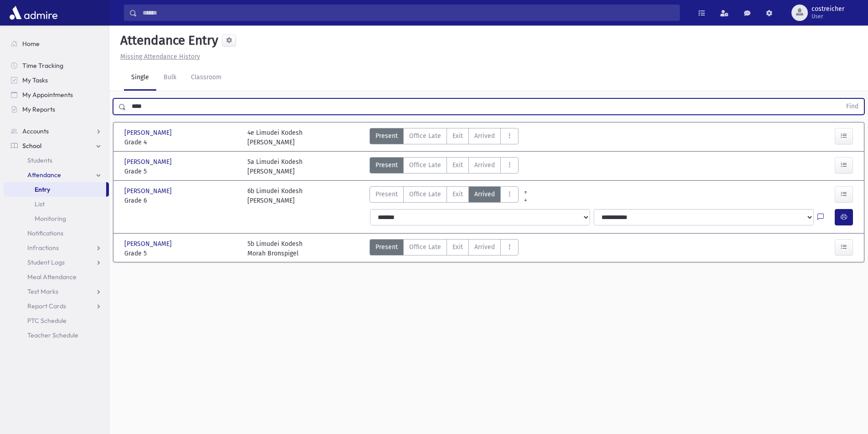 Image resolution: width=868 pixels, height=434 pixels. Describe the element at coordinates (53, 336) in the screenshot. I see `span: Teacher Schedule` at that location.